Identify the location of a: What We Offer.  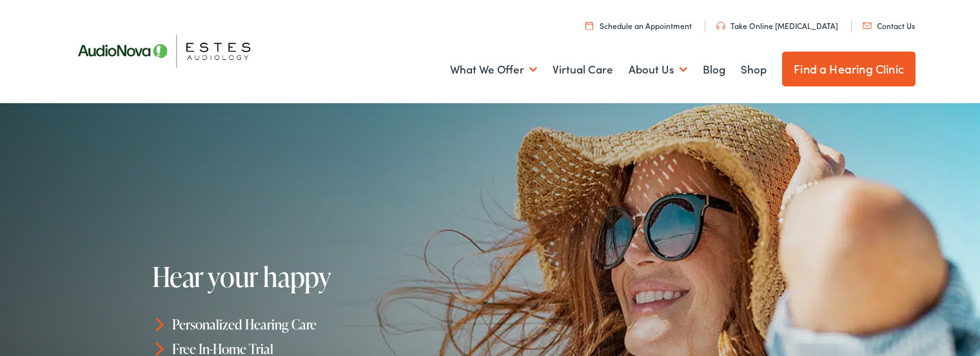
(493, 69).